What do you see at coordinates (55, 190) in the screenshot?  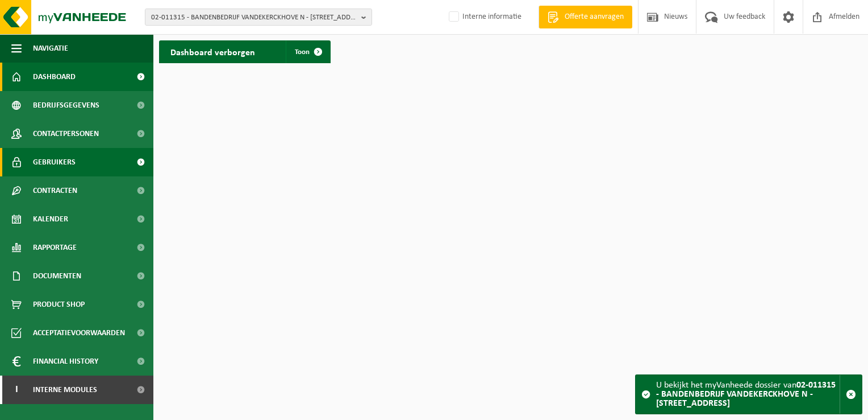 I see `span: Contracten` at bounding box center [55, 190].